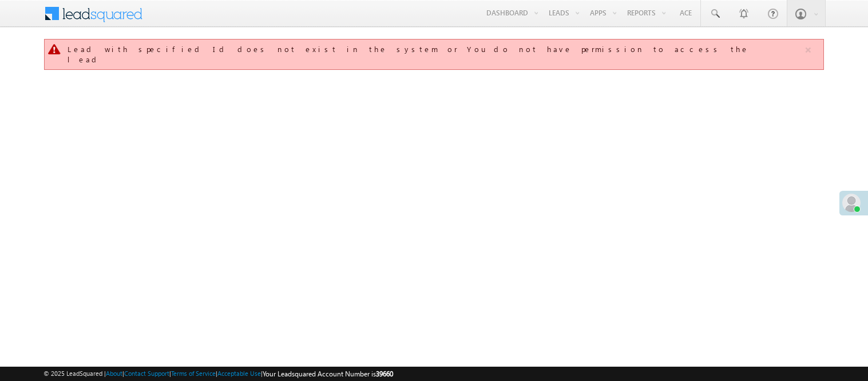 This screenshot has height=381, width=868. Describe the element at coordinates (218, 373) in the screenshot. I see `span: © 2025 LeadSquared | | | | |` at that location.